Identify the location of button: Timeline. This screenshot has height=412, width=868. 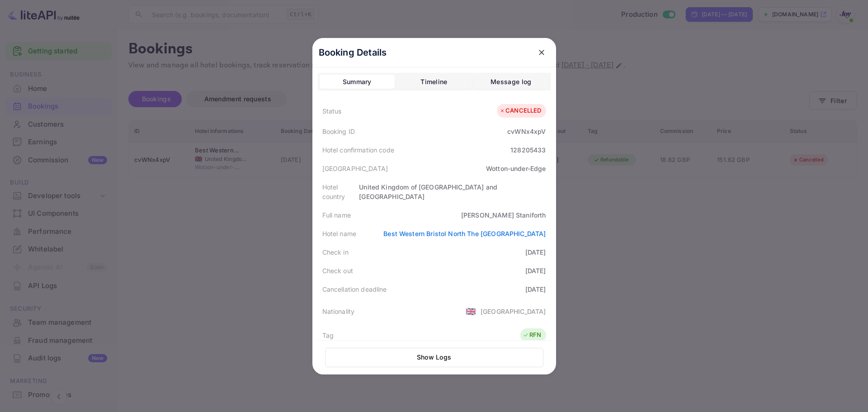
(434, 82).